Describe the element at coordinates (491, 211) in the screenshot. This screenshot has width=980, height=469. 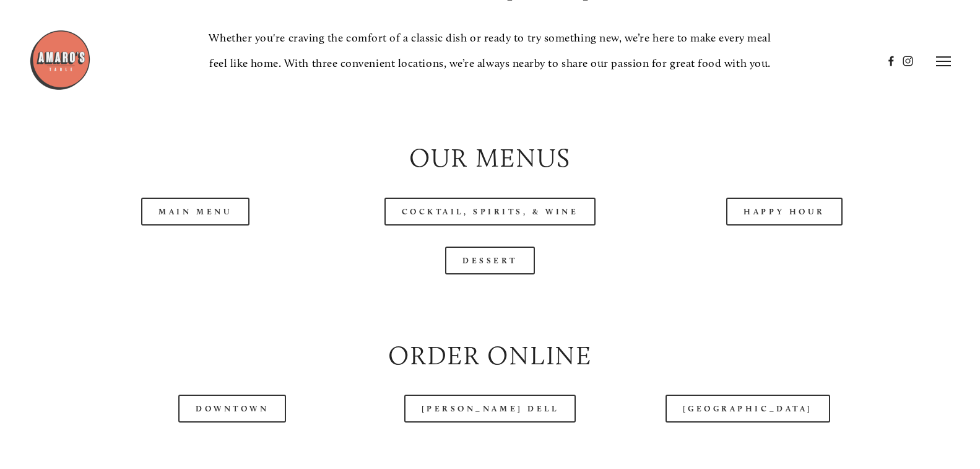
I see `a: Cocktail, Spirits, & Wine` at that location.